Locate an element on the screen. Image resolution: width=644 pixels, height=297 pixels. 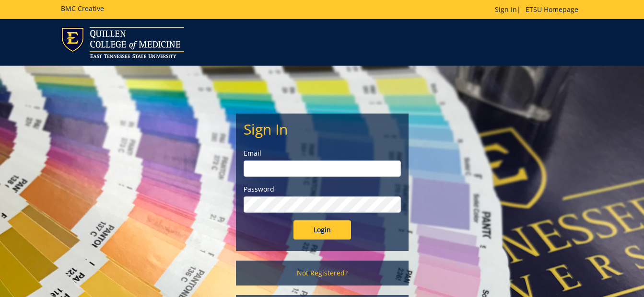
a: Not Registered? is located at coordinates (322, 273).